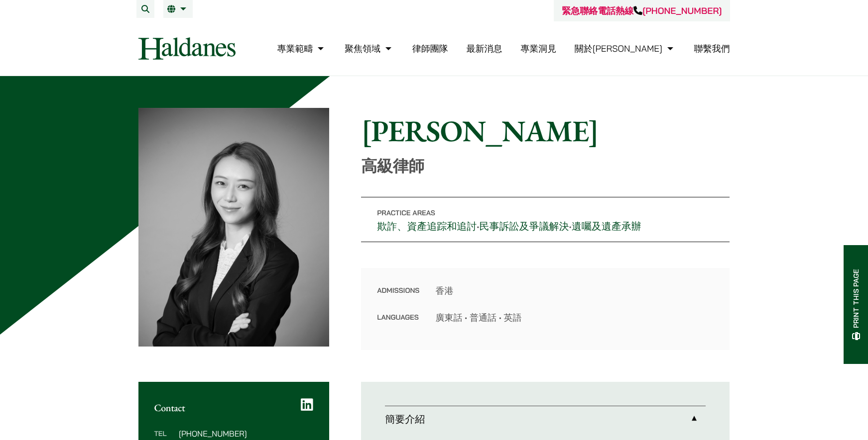 The width and height of the screenshot is (868, 440). I want to click on a: 律師團隊, so click(430, 48).